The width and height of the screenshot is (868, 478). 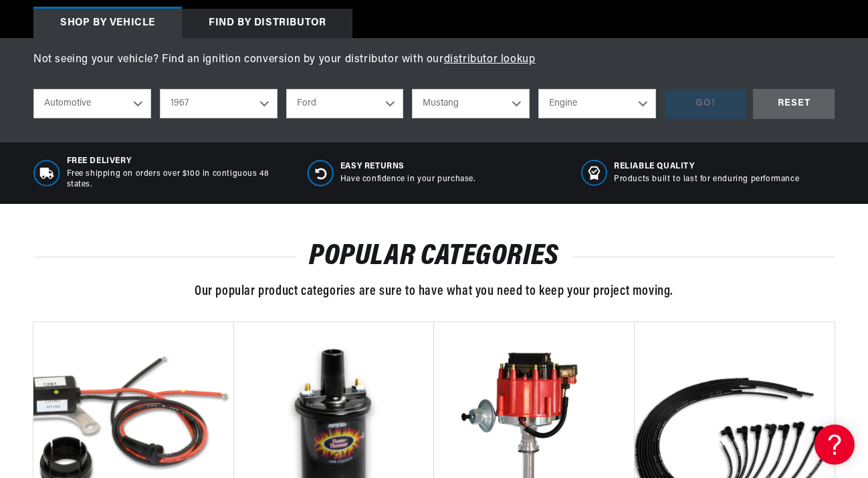 I want to click on h2: POPULAR CATEGORIES, so click(x=434, y=257).